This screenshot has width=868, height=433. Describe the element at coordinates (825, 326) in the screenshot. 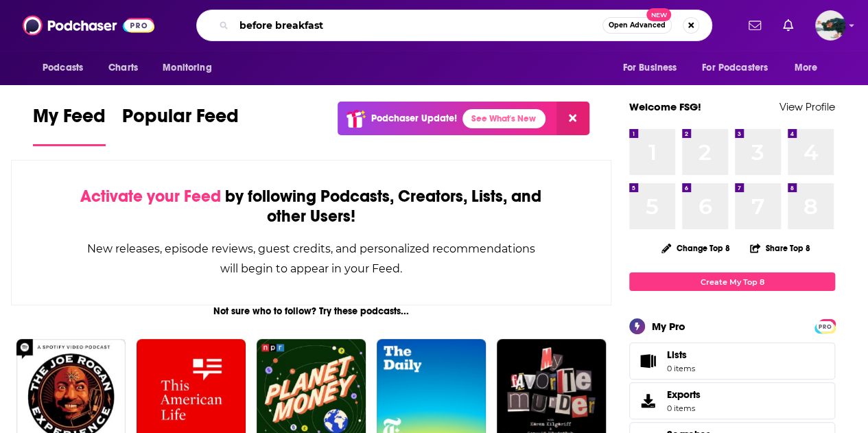

I see `span: PRO` at that location.